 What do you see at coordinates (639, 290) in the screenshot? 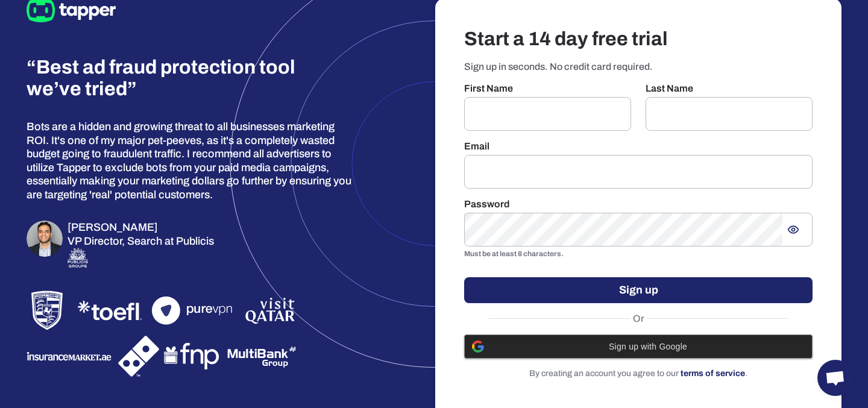
I see `button: Sign up` at bounding box center [639, 290].